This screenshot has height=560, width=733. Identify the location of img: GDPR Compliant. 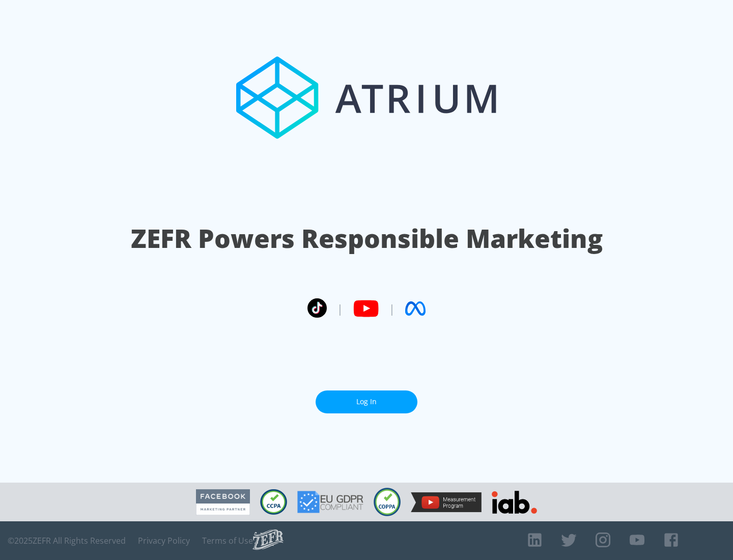
(331, 502).